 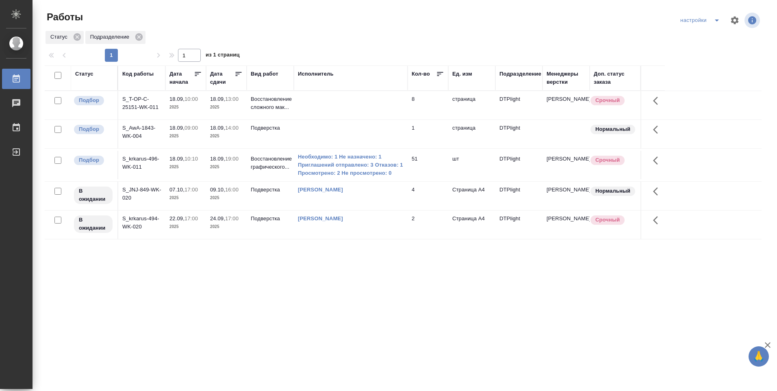 What do you see at coordinates (428, 105) in the screenshot?
I see `td: 8` at bounding box center [428, 105].